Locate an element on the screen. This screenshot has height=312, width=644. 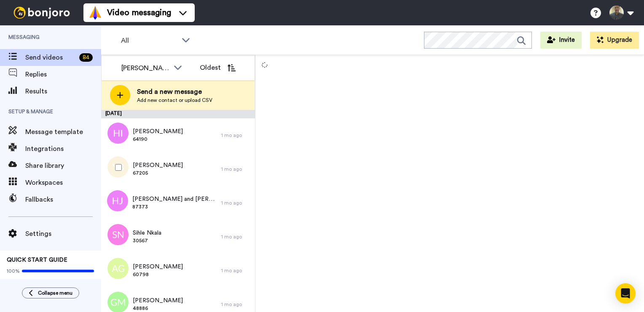
span: Add new contact or upload CSV is located at coordinates (175, 100).